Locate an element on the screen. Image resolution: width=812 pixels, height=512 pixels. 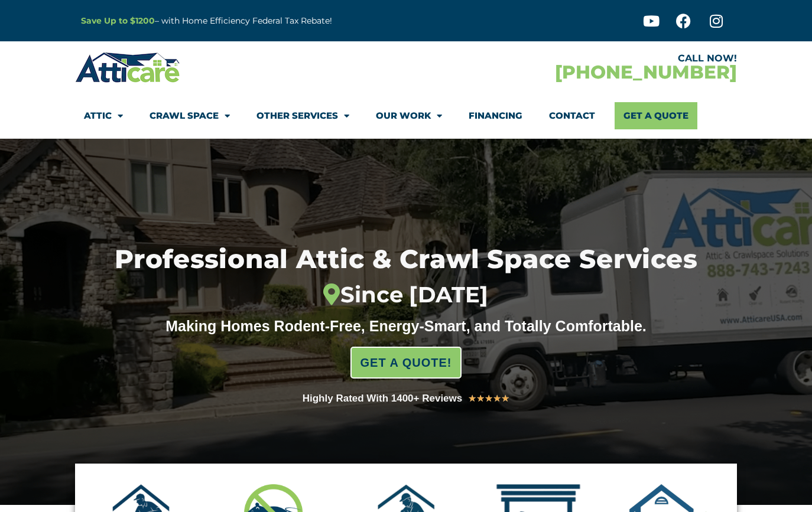
a: Save Up to $1200 is located at coordinates (117, 21).